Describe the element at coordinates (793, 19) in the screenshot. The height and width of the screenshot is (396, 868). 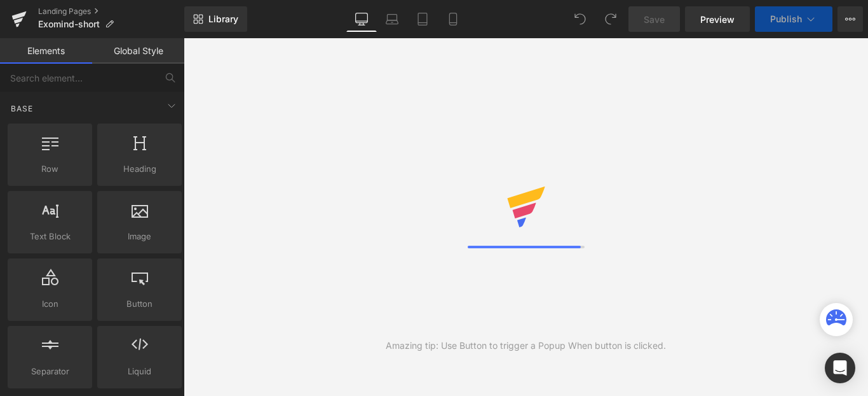
I see `button: Publish` at that location.